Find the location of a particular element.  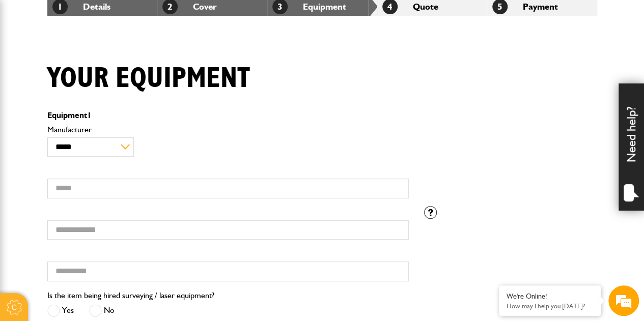

div: Chat with us now is located at coordinates (112, 64).